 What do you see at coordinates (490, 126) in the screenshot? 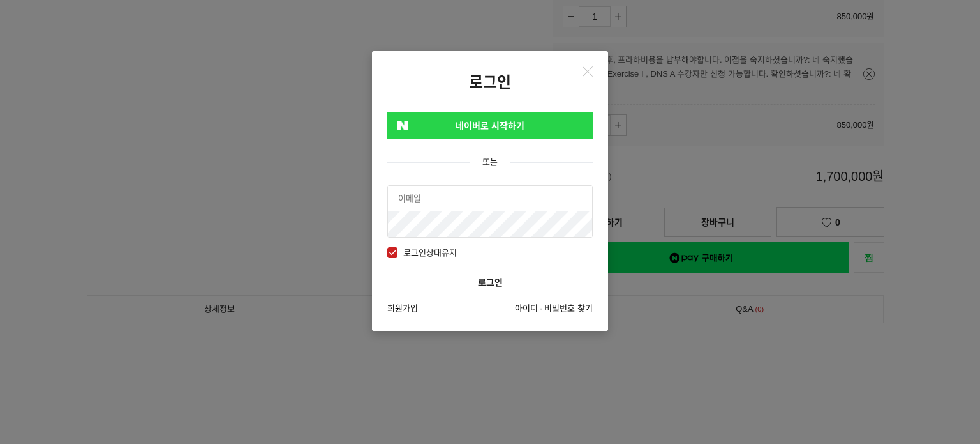
I see `a: 네이버로 시작하기` at bounding box center [490, 126].